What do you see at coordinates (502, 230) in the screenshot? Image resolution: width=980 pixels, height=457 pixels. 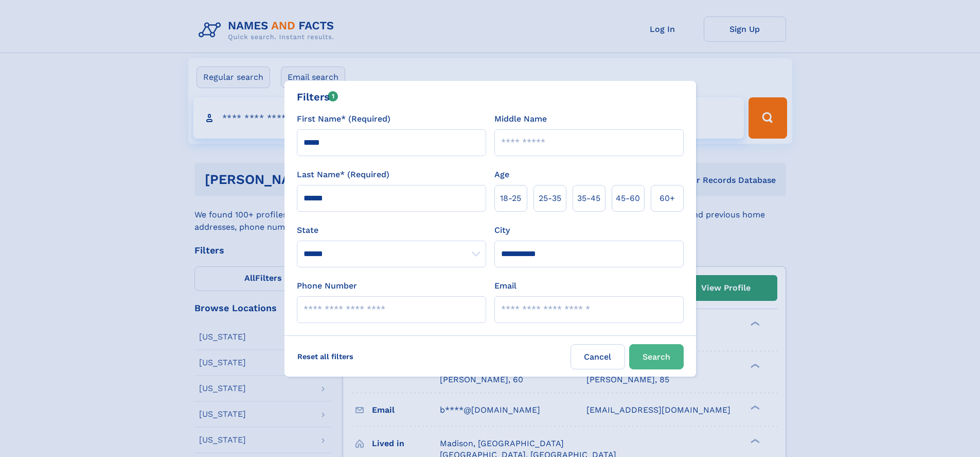 I see `label: City` at bounding box center [502, 230].